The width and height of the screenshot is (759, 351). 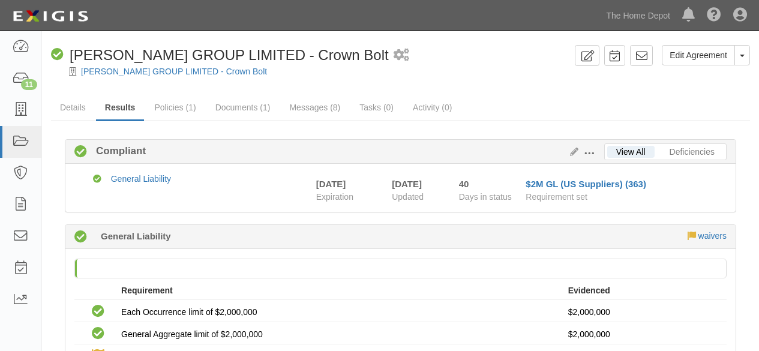 I want to click on span: Each Occurrence limit of $2,000,000, so click(x=189, y=312).